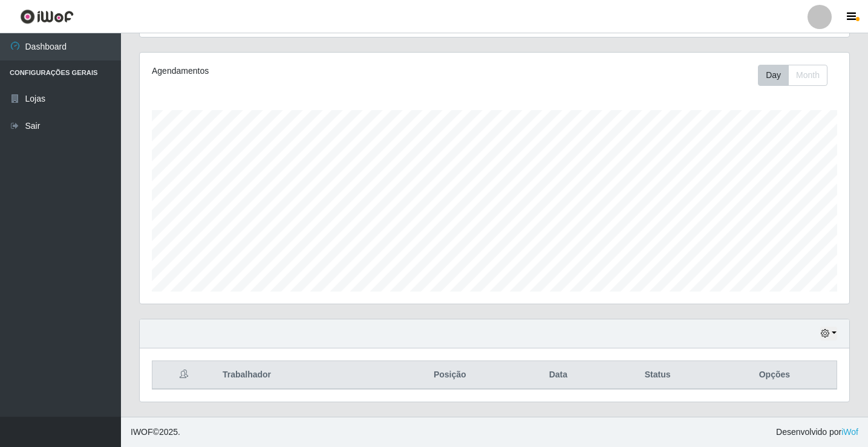  I want to click on th: Data, so click(558, 375).